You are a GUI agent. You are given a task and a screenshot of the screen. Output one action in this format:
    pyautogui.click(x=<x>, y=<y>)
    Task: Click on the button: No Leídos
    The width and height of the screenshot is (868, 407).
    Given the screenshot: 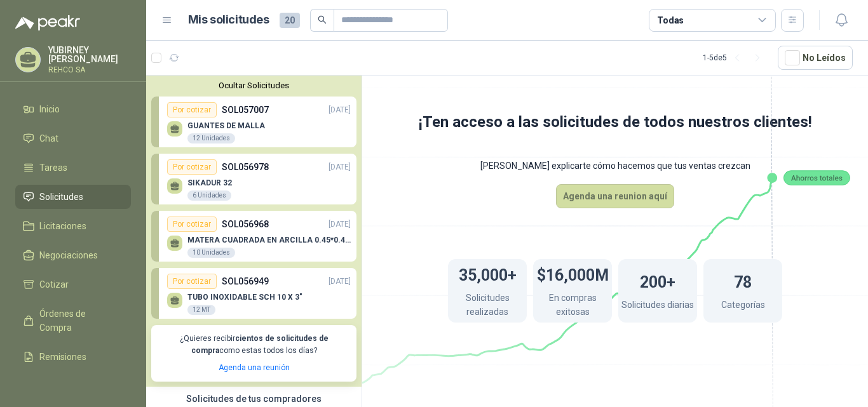 What is the action you would take?
    pyautogui.click(x=815, y=58)
    